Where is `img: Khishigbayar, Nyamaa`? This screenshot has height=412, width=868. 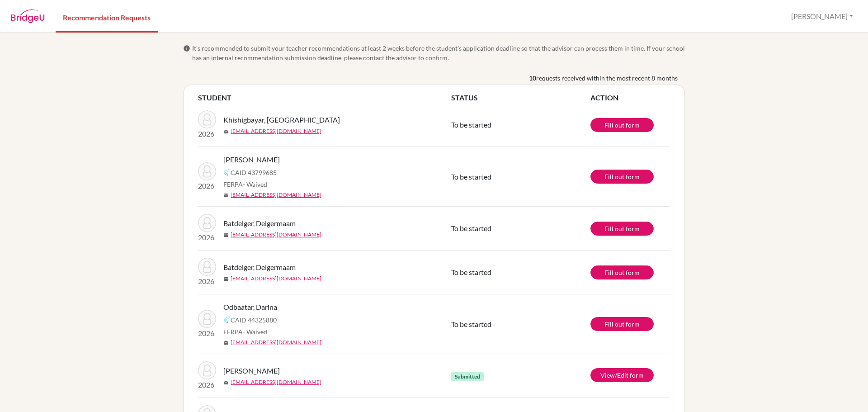 img: Khishigbayar, Nyamaa is located at coordinates (207, 119).